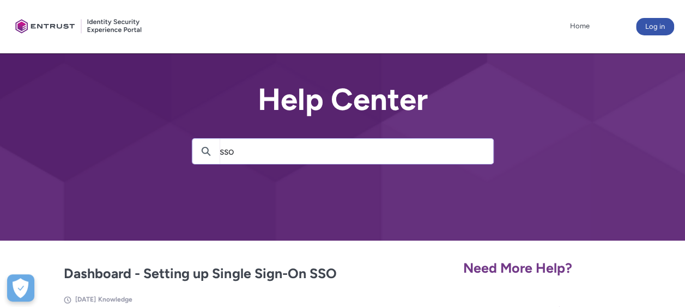  What do you see at coordinates (21, 288) in the screenshot?
I see `div: Cookie Preferences` at bounding box center [21, 288].